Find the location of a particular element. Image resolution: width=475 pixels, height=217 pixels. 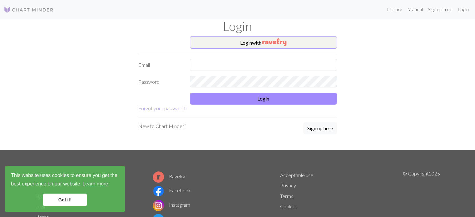

a: dismiss cookie message is located at coordinates (65, 200).